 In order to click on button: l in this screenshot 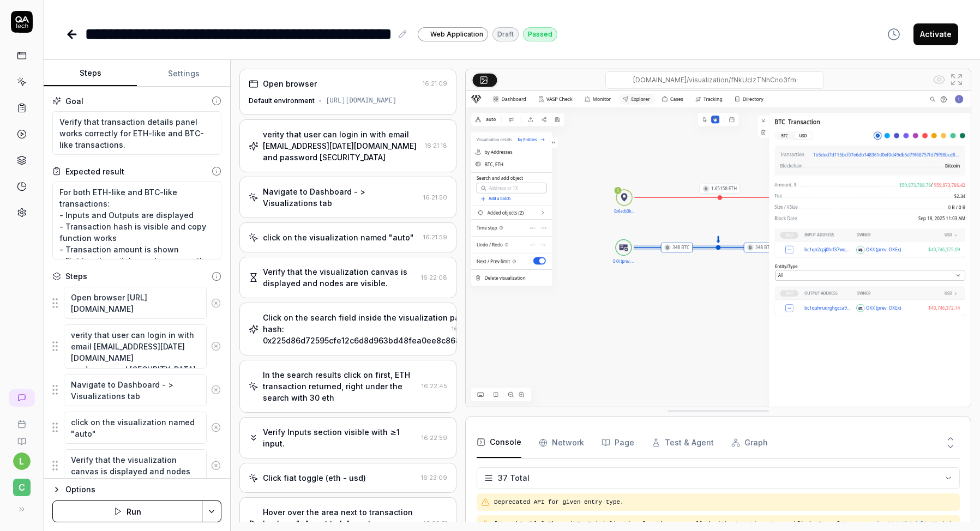, I will do `click(22, 461)`.